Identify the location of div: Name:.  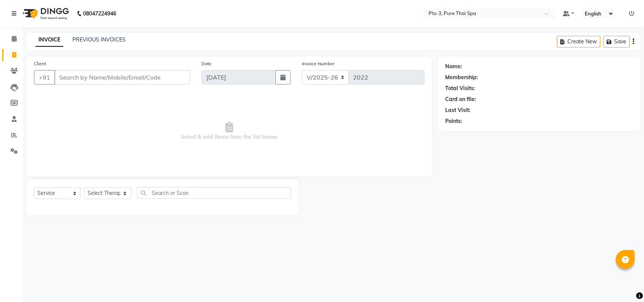
(454, 66).